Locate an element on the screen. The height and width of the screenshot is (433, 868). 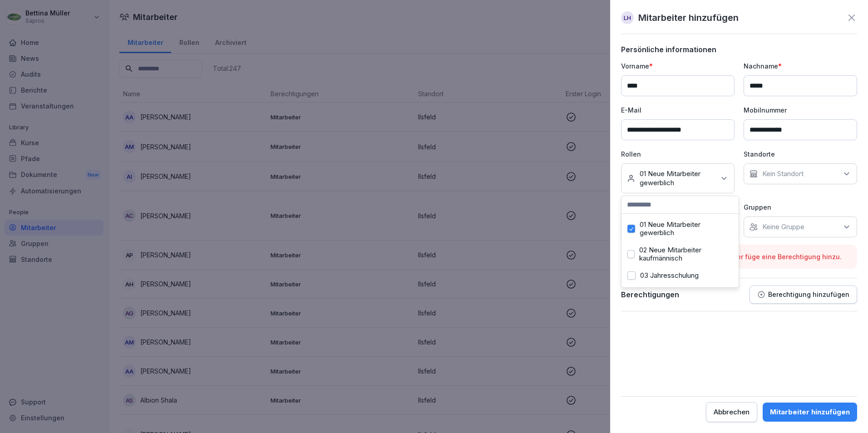
div: Mitarbeiter hinzufügen is located at coordinates (810, 412).